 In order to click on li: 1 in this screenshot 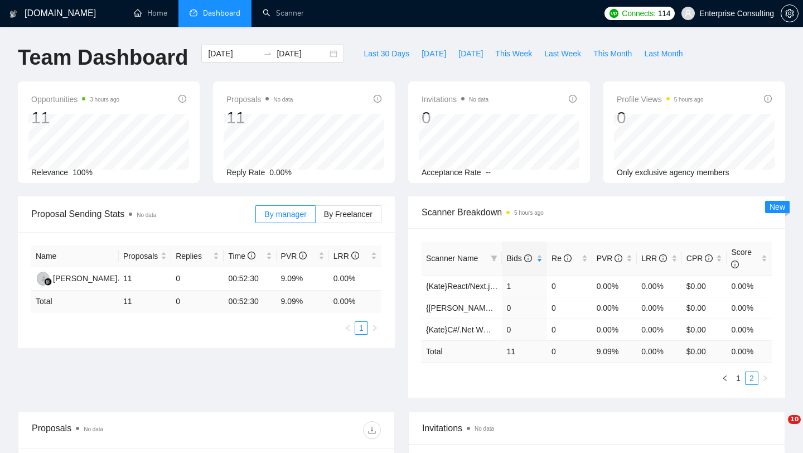, I will do `click(739, 378)`.